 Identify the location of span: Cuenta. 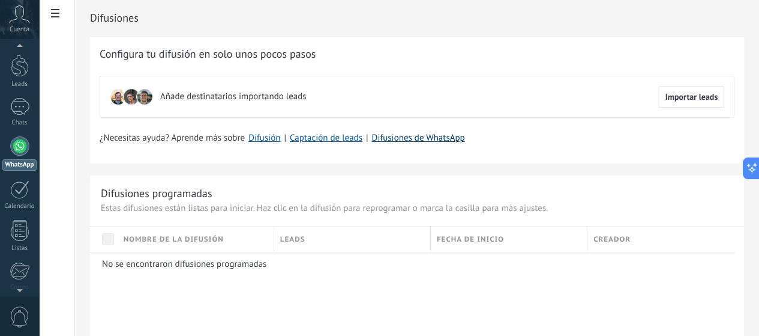
(19, 29).